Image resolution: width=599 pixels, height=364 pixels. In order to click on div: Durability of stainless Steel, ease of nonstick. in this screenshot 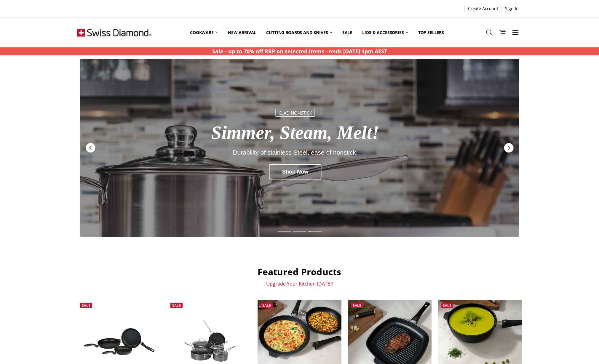, I will do `click(295, 152)`.